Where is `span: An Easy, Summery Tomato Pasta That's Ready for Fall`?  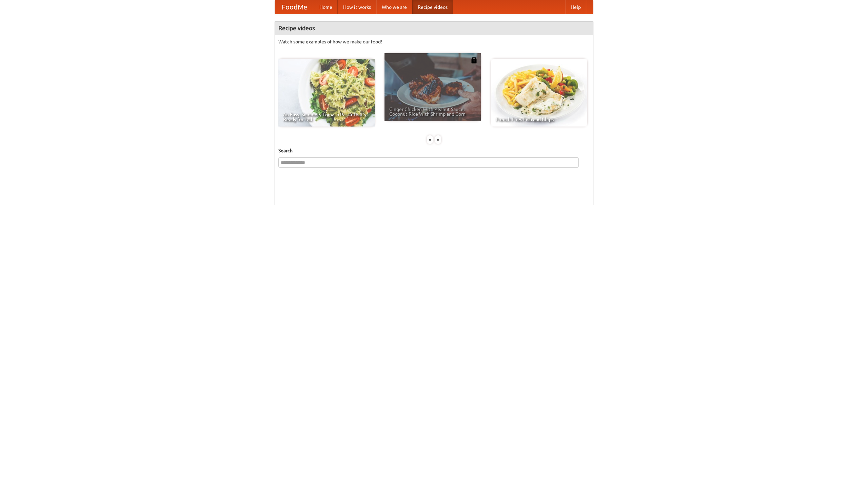
span: An Easy, Summery Tomato Pasta That's Ready for Fall is located at coordinates (327, 117).